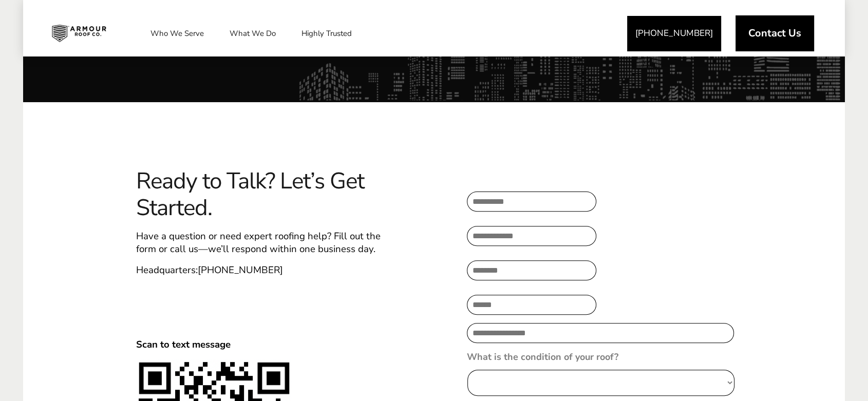 The height and width of the screenshot is (401, 868). What do you see at coordinates (774, 34) in the screenshot?
I see `a: Contact Us` at bounding box center [774, 34].